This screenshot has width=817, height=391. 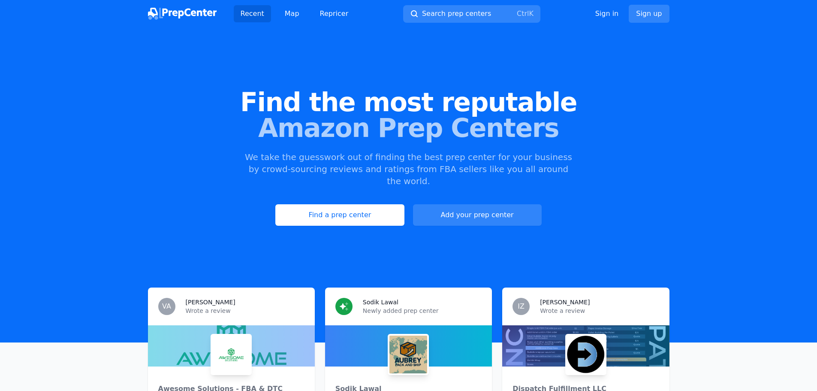 What do you see at coordinates (523, 13) in the screenshot?
I see `kbd: Ctrl` at bounding box center [523, 13].